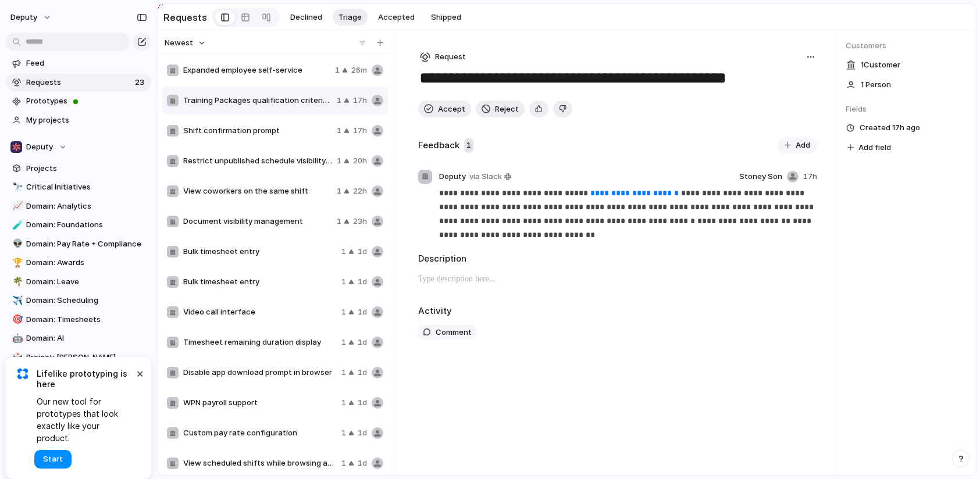 The image size is (980, 479). Describe the element at coordinates (618, 259) in the screenshot. I see `h2: Description` at that location.